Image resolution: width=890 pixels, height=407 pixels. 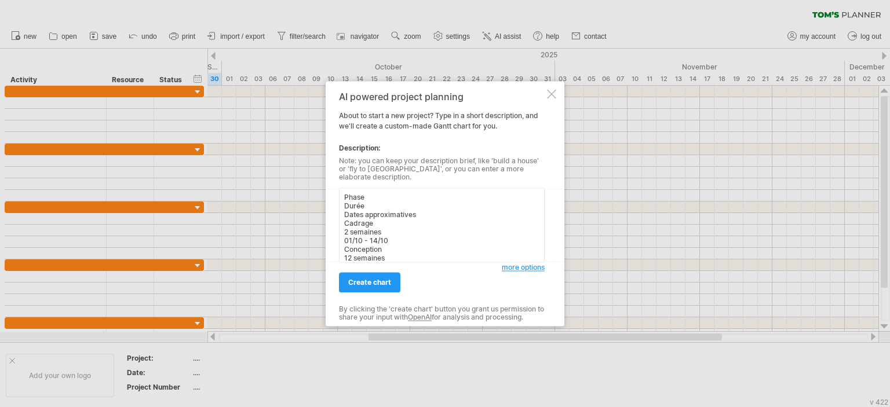 I want to click on div: By clicking the 'create chart' button you grant us permission to share your input with for analys..., so click(x=441, y=313).